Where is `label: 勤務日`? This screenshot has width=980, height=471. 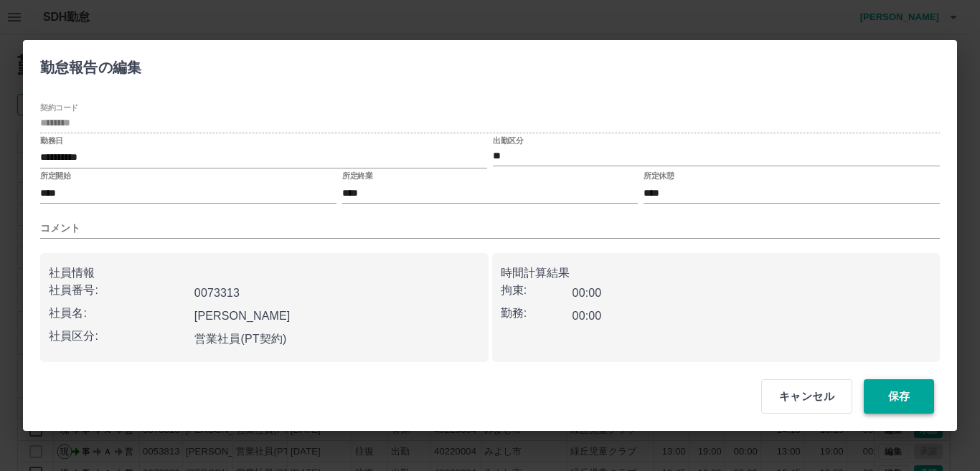
label: 勤務日 is located at coordinates (52, 140).